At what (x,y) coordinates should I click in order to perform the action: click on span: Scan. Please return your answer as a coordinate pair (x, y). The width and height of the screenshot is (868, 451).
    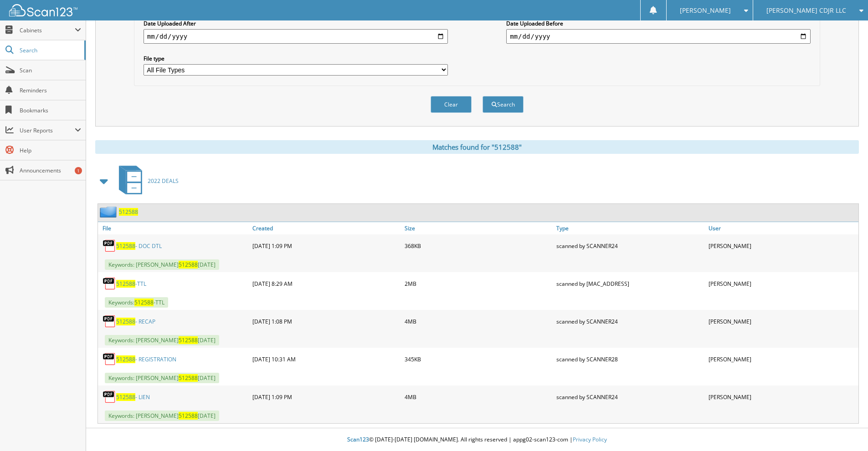
    Looking at the image, I should click on (50, 70).